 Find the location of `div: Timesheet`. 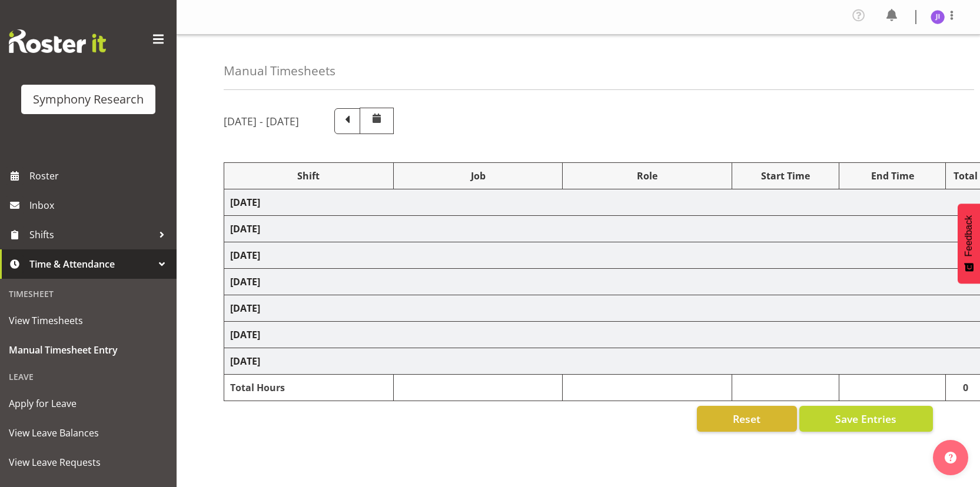

div: Timesheet is located at coordinates (88, 294).